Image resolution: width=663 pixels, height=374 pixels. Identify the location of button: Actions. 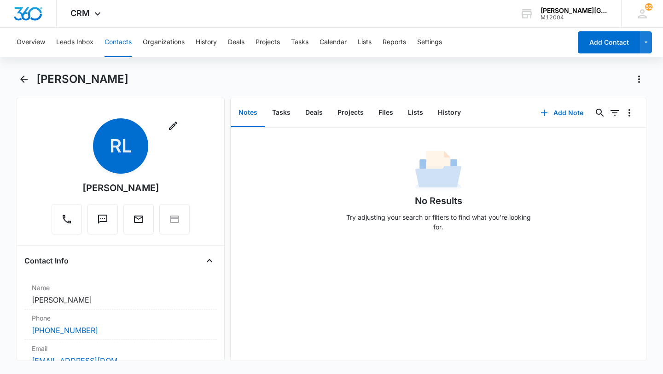
(639, 79).